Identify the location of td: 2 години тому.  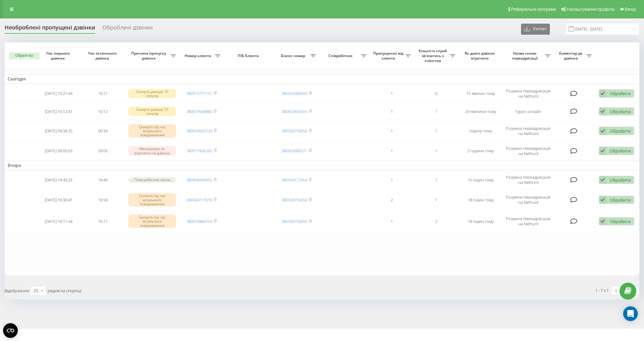
(481, 151).